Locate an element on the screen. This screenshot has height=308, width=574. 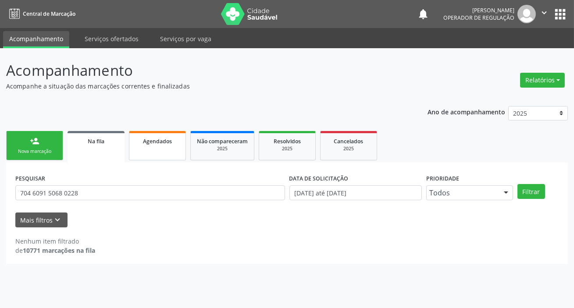
span: Agendados is located at coordinates (157, 141).